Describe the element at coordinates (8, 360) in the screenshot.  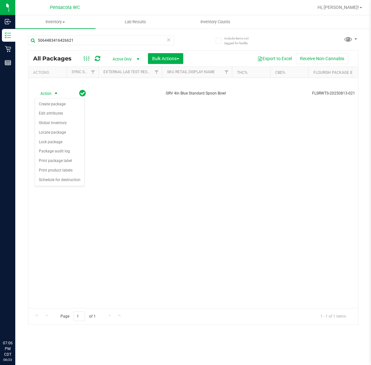
I see `p: 08/23` at that location.